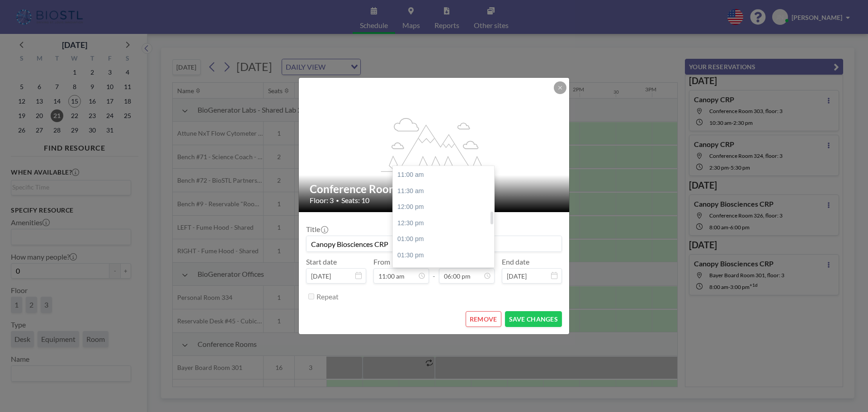 Image resolution: width=868 pixels, height=412 pixels. Describe the element at coordinates (446, 239) in the screenshot. I see `div: 01:00 pm` at that location.